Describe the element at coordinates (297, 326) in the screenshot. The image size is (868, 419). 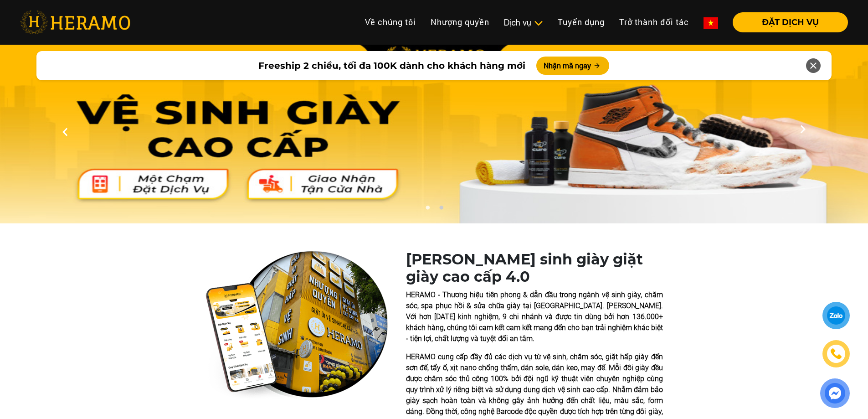
I see `img: heramo-quality-banner` at that location.